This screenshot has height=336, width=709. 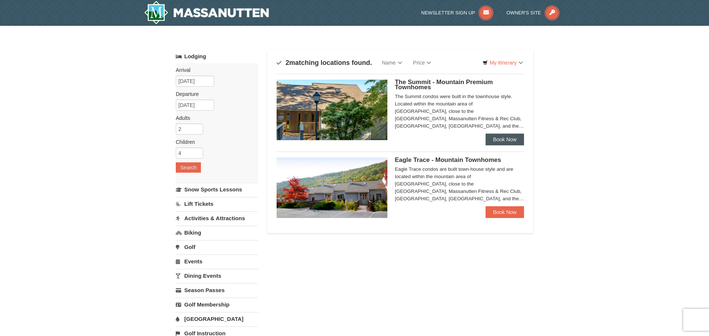 I want to click on a: Massanutten Resort, so click(x=206, y=13).